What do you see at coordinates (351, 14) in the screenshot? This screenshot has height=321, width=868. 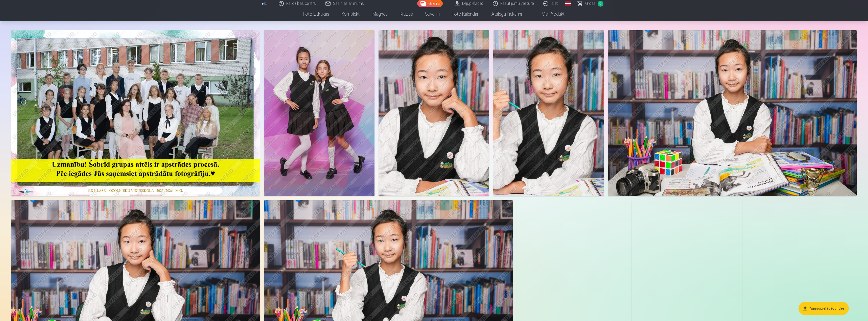 I see `a: Komplekti` at bounding box center [351, 14].